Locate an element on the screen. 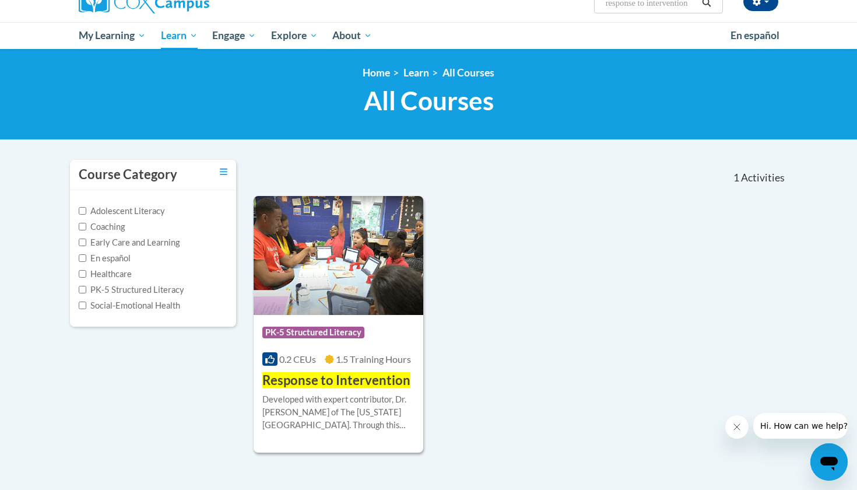 The width and height of the screenshot is (857, 490). a: En español is located at coordinates (755, 36).